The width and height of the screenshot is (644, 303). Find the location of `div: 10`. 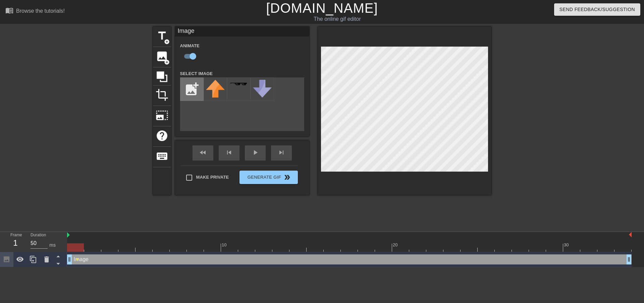

div: 10 is located at coordinates (225, 245).